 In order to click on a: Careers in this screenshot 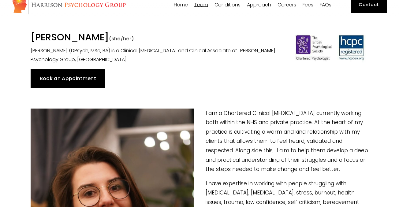, I will do `click(287, 5)`.